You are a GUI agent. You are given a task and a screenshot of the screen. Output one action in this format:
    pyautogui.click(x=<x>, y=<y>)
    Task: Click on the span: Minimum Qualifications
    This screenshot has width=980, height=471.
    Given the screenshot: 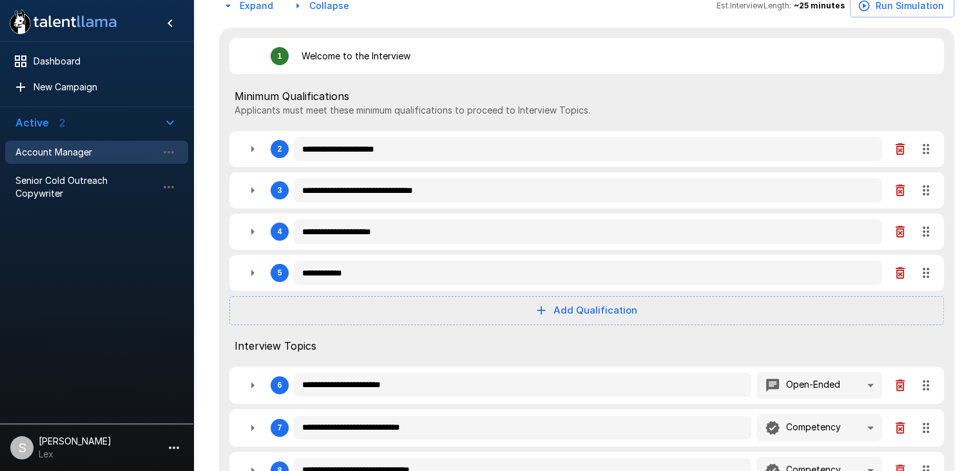 What is the action you would take?
    pyautogui.click(x=587, y=96)
    